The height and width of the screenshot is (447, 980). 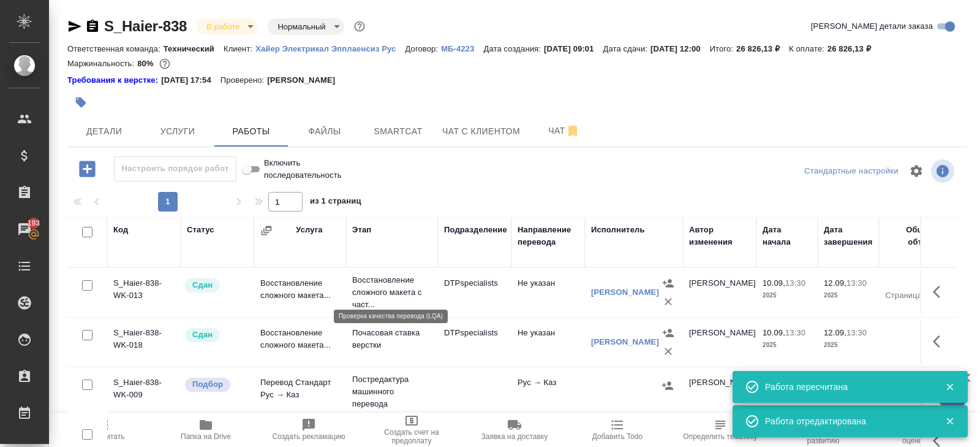 I want to click on div: Исполнитель, so click(x=619, y=230).